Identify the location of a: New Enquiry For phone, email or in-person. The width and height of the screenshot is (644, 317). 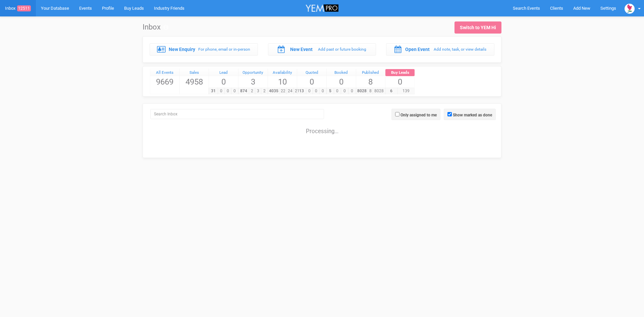
(204, 49).